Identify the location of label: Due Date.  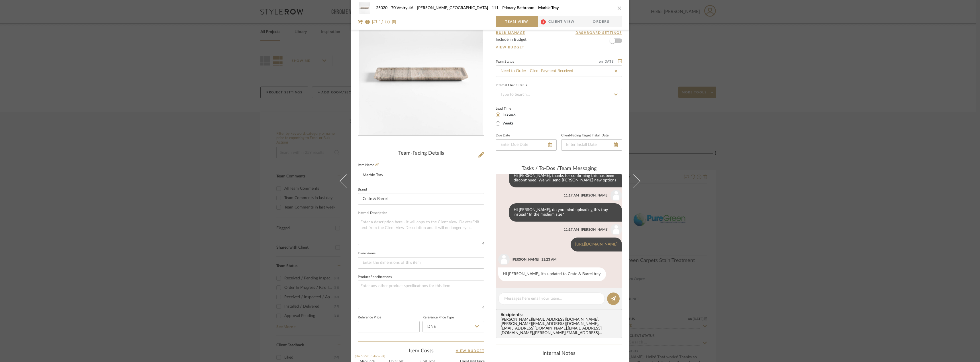
(503, 136).